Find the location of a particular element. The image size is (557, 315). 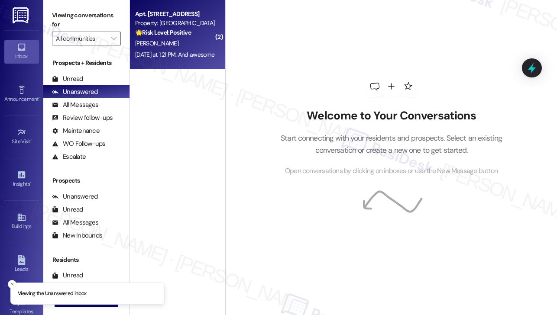

img: ResiDesk Logo is located at coordinates (21, 15).